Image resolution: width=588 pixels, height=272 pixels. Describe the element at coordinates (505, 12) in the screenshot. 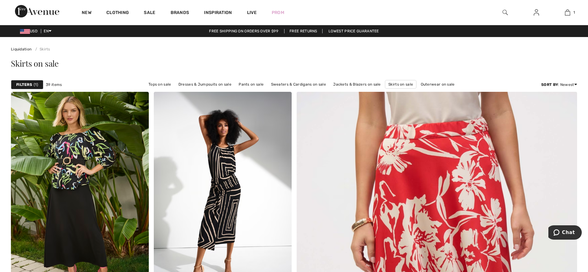

I see `img: search the website` at that location.